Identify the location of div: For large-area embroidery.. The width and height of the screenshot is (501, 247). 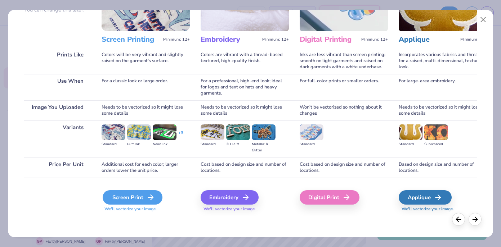
(442, 87).